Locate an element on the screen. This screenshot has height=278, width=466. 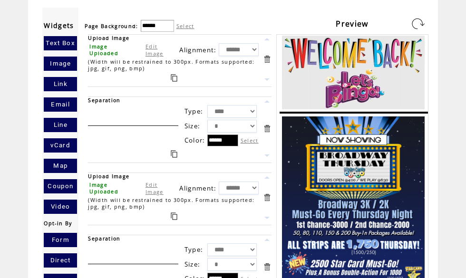
a: Link is located at coordinates (60, 84).